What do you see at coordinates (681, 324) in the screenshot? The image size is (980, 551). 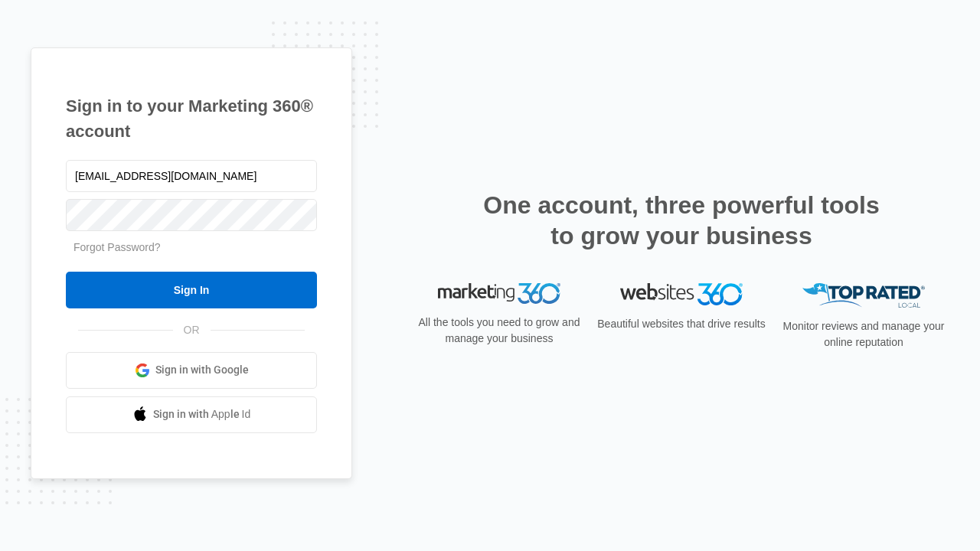 I see `p: Beautiful websites that drive results` at bounding box center [681, 324].